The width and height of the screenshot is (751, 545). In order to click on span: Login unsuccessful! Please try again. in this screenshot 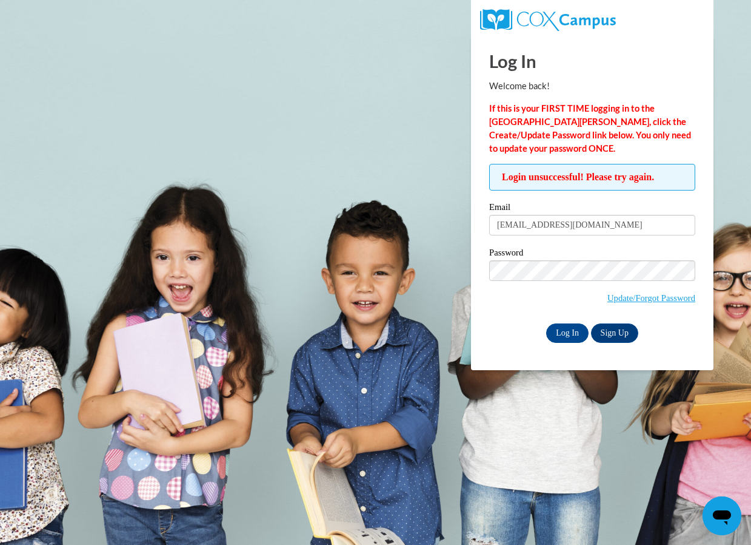, I will do `click(592, 177)`.